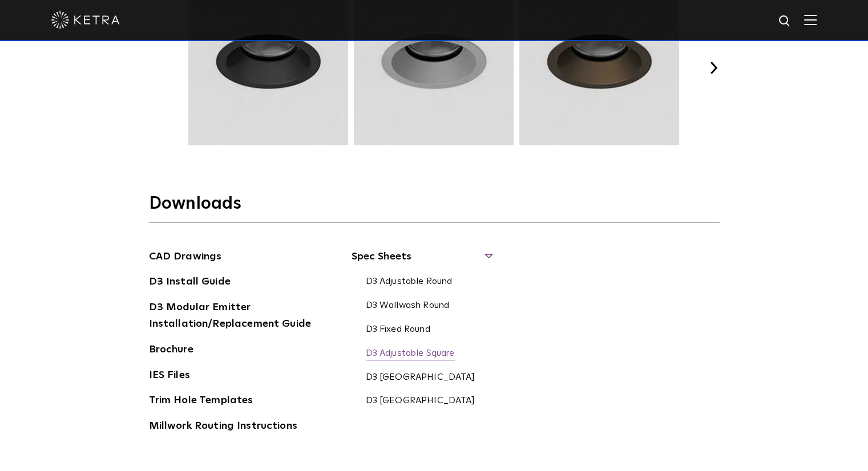  What do you see at coordinates (714, 68) in the screenshot?
I see `button: Next` at bounding box center [714, 68].